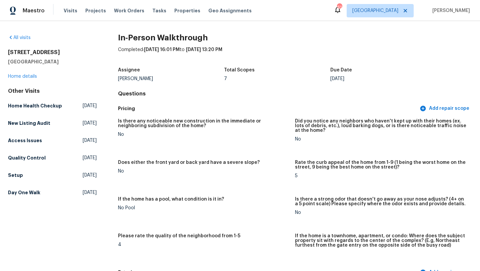  I want to click on h5: Day One Walk, so click(24, 192).